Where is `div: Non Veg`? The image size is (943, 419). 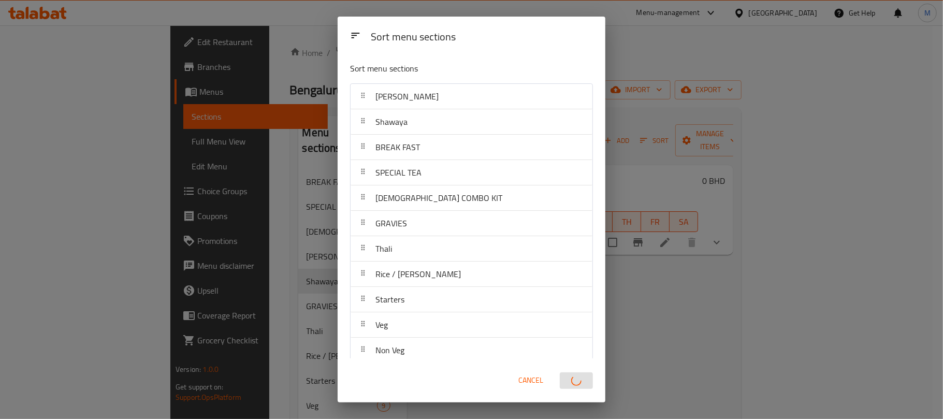
div: Non Veg is located at coordinates (471, 350).